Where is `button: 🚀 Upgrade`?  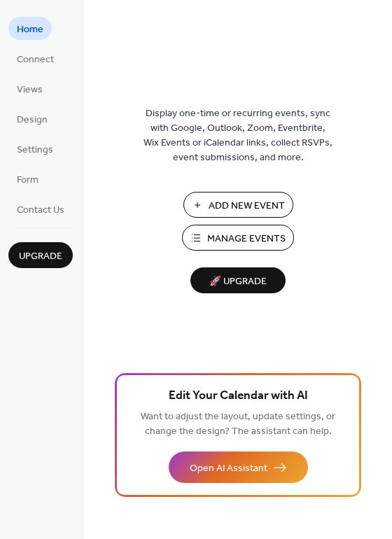 button: 🚀 Upgrade is located at coordinates (238, 280).